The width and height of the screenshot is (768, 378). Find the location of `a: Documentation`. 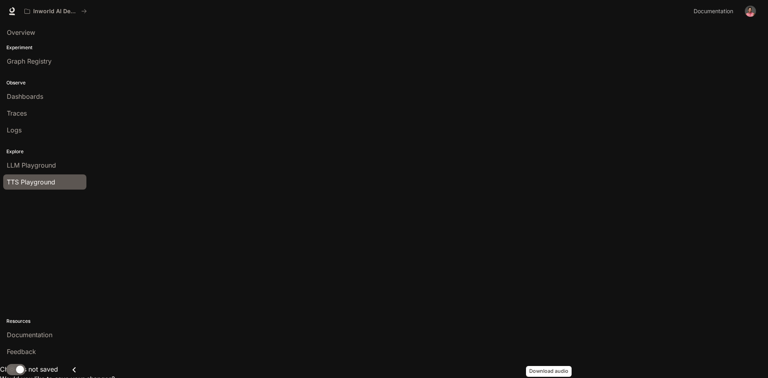

a: Documentation is located at coordinates (715, 11).